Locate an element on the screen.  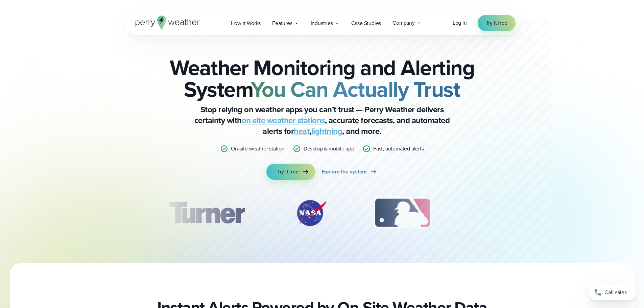
span: Industries is located at coordinates (322, 23).